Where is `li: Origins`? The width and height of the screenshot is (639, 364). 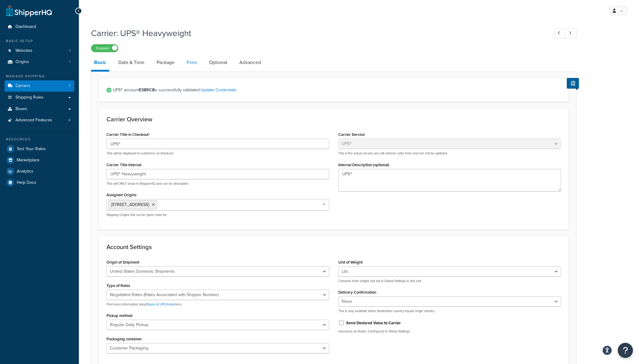 li: Origins is located at coordinates (40, 62).